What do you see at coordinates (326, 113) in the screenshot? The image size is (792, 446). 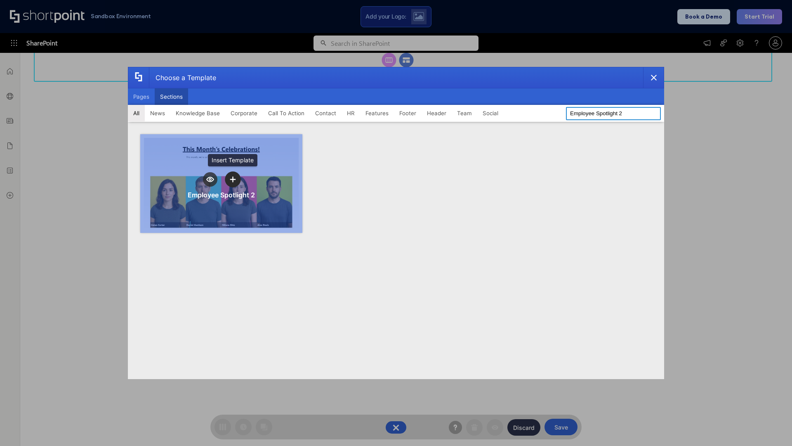 I see `button: Contact` at bounding box center [326, 113].